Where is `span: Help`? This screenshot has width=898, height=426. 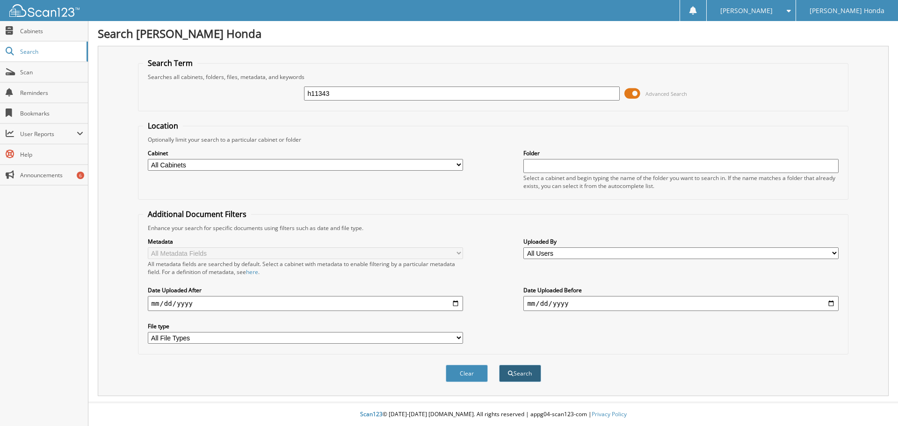
span: Help is located at coordinates (51, 154).